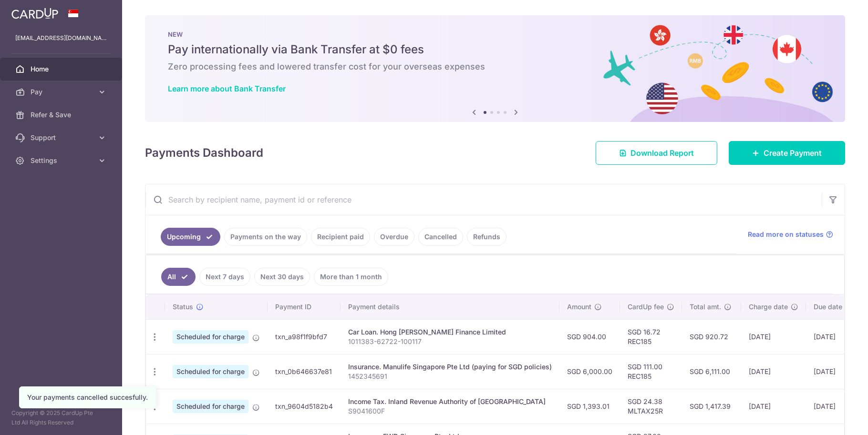 Image resolution: width=868 pixels, height=435 pixels. Describe the element at coordinates (265, 236) in the screenshot. I see `a: Payments on the way` at that location.